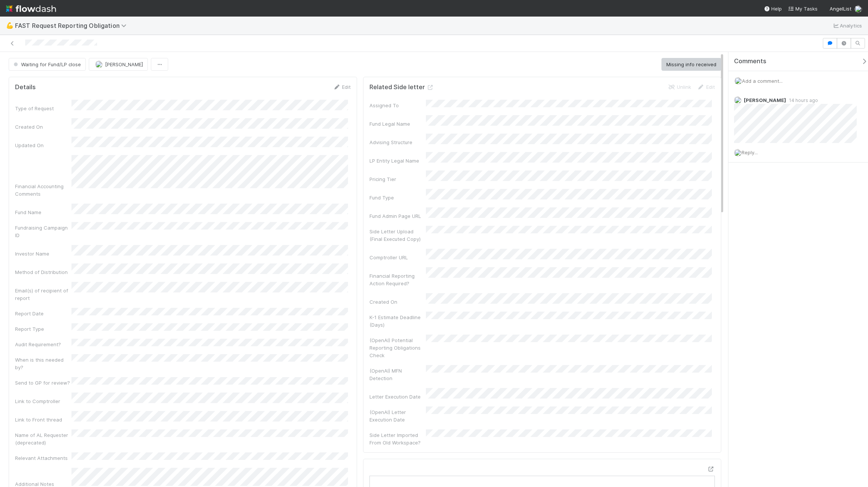 This screenshot has width=868, height=487. I want to click on div: Email(s) of recipient of report, so click(43, 294).